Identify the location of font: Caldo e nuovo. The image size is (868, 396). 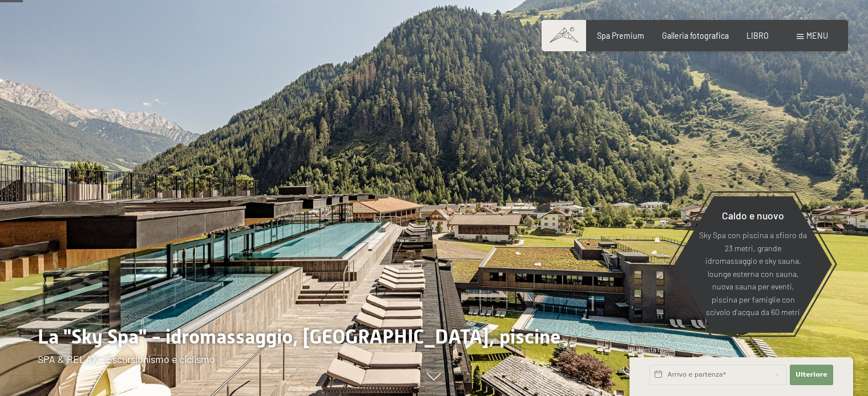
(753, 215).